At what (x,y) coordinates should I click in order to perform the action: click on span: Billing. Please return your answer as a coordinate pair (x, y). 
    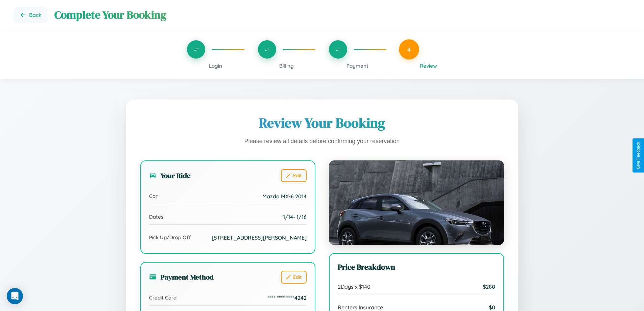
    Looking at the image, I should click on (286, 66).